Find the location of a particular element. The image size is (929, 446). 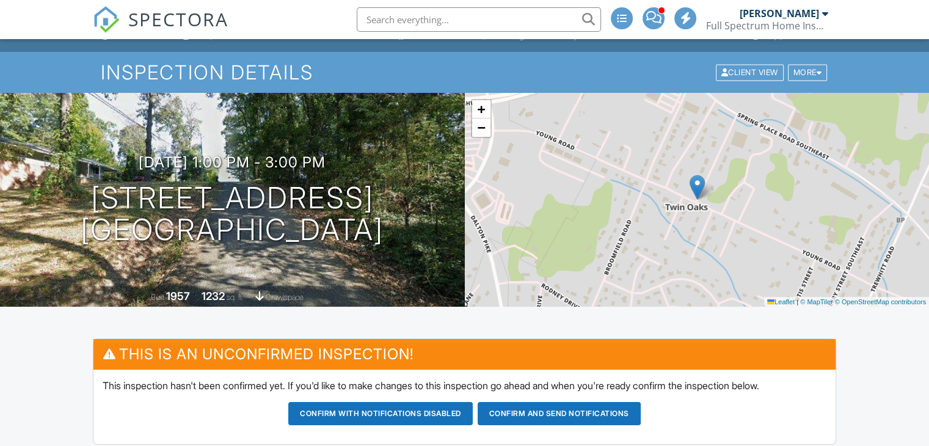

img: The Best Home Inspection Software - Spectora is located at coordinates (106, 20).